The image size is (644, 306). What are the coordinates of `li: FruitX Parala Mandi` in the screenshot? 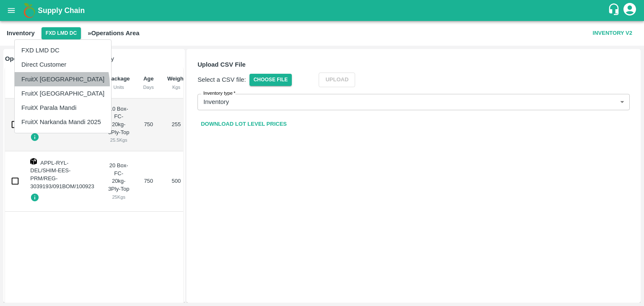 It's located at (63, 108).